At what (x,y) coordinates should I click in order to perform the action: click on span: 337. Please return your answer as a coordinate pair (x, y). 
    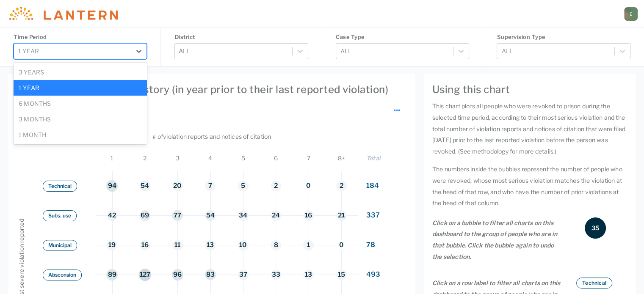
    Looking at the image, I should click on (373, 215).